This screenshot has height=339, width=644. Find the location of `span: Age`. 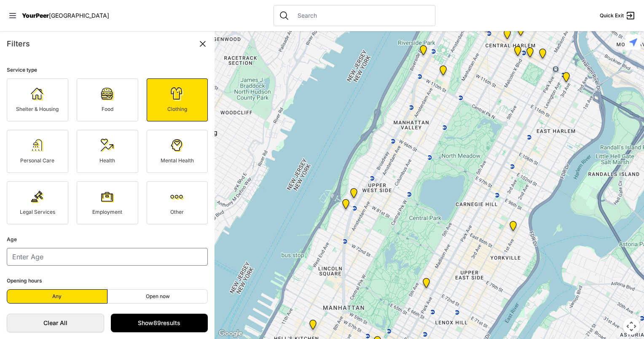

span: Age is located at coordinates (12, 239).